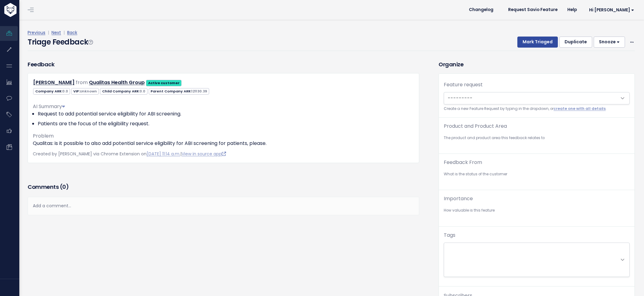 The image size is (644, 296). I want to click on span: Child Company ARR:, so click(124, 91).